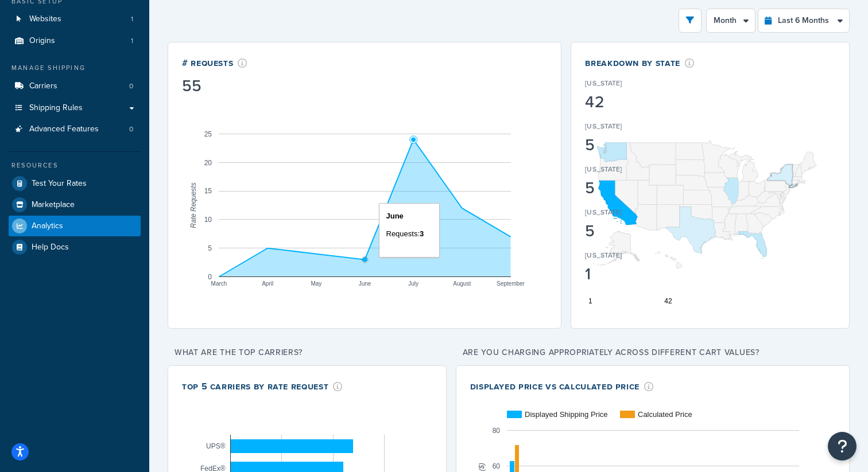  Describe the element at coordinates (43, 86) in the screenshot. I see `span: Carriers` at that location.